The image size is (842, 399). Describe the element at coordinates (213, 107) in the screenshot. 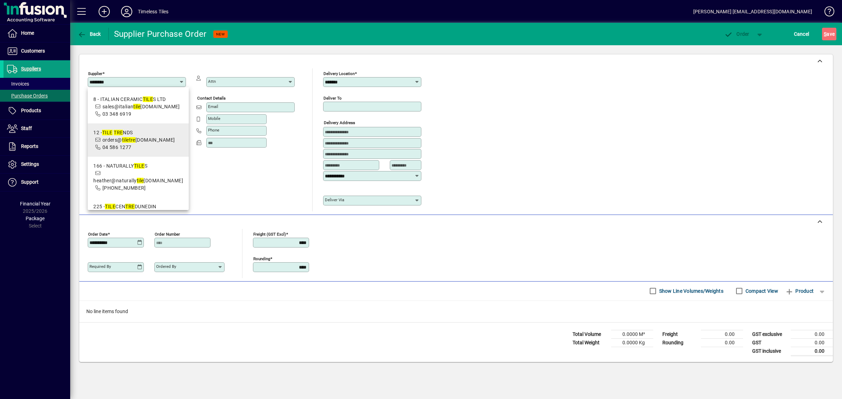

I see `mat-label: Email` at that location.